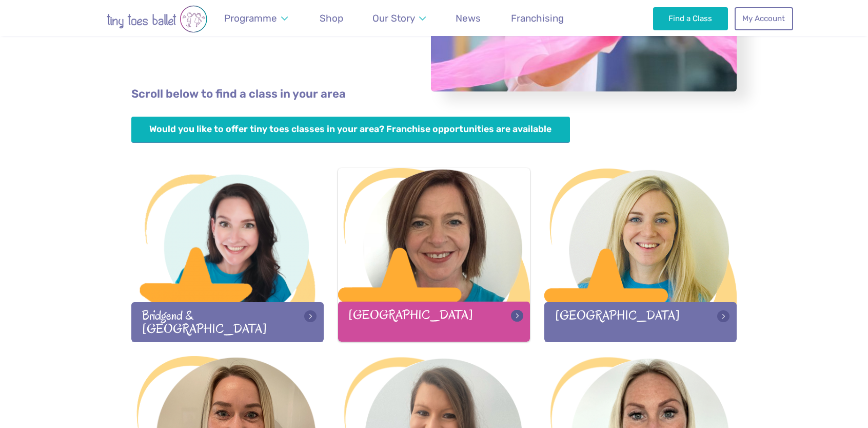 The image size is (868, 428). What do you see at coordinates (331, 18) in the screenshot?
I see `a: Shop` at bounding box center [331, 18].